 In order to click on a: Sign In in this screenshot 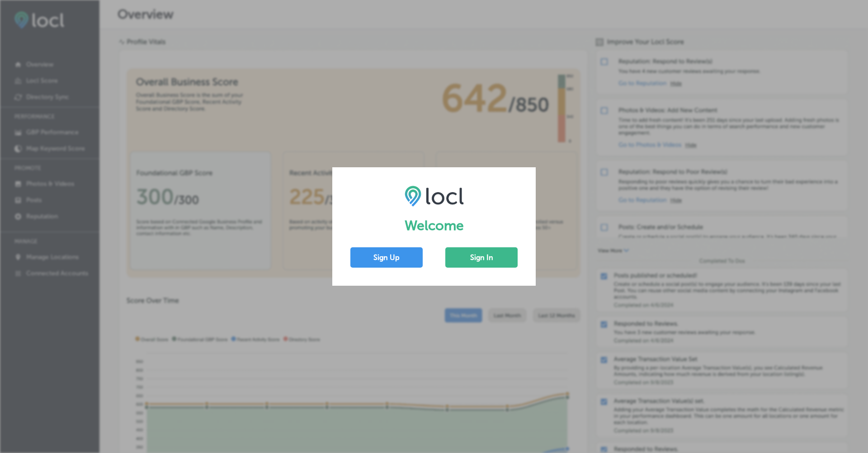, I will do `click(482, 257)`.